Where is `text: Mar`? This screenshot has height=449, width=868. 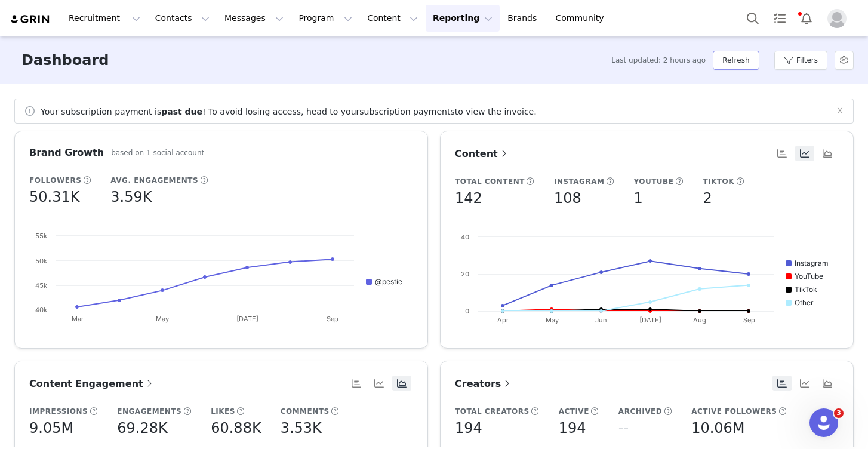 text: Mar is located at coordinates (77, 319).